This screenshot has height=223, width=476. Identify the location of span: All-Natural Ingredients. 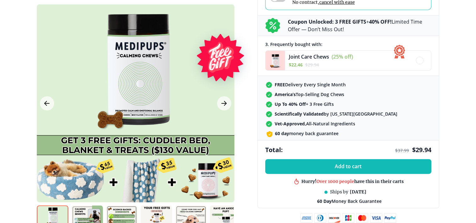
(315, 123).